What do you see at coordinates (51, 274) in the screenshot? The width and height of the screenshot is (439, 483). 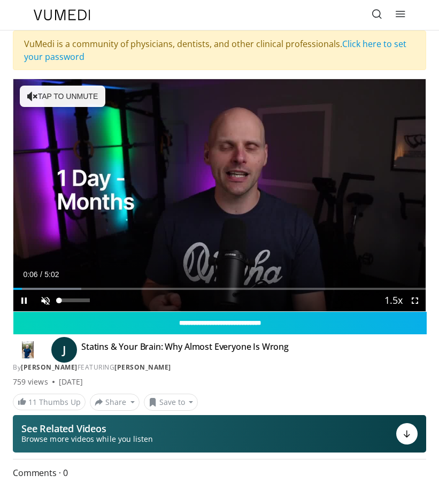 I see `span: 5:02` at bounding box center [51, 274].